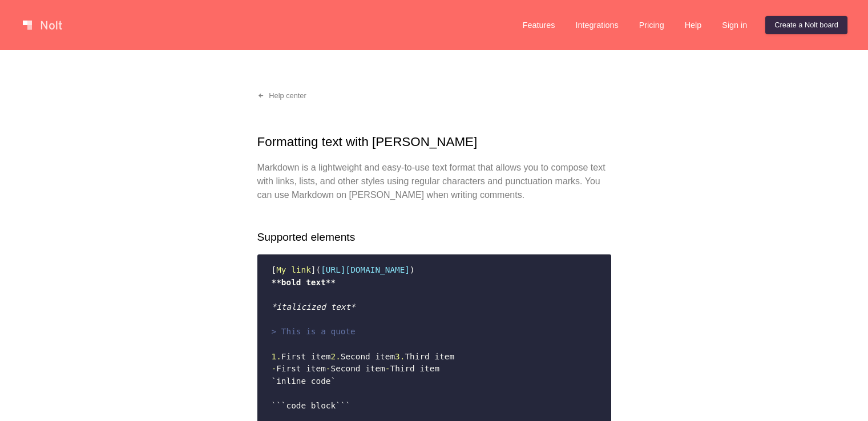 The height and width of the screenshot is (421, 868). What do you see at coordinates (313, 331) in the screenshot?
I see `span: > This is a quote` at bounding box center [313, 331].